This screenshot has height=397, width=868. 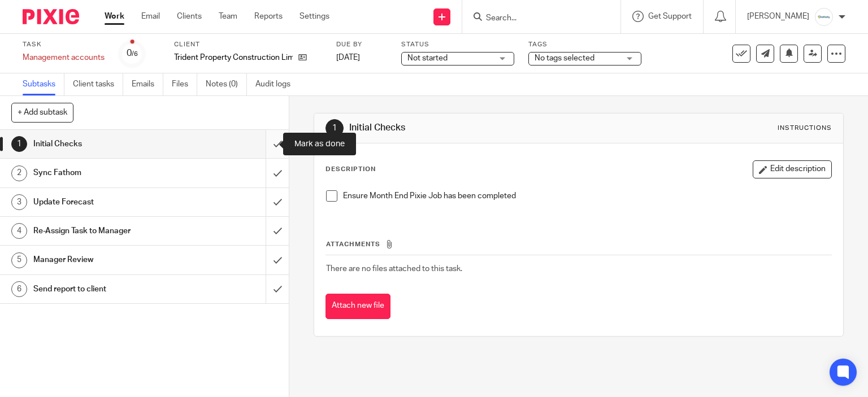 I want to click on div: Instructions, so click(x=805, y=128).